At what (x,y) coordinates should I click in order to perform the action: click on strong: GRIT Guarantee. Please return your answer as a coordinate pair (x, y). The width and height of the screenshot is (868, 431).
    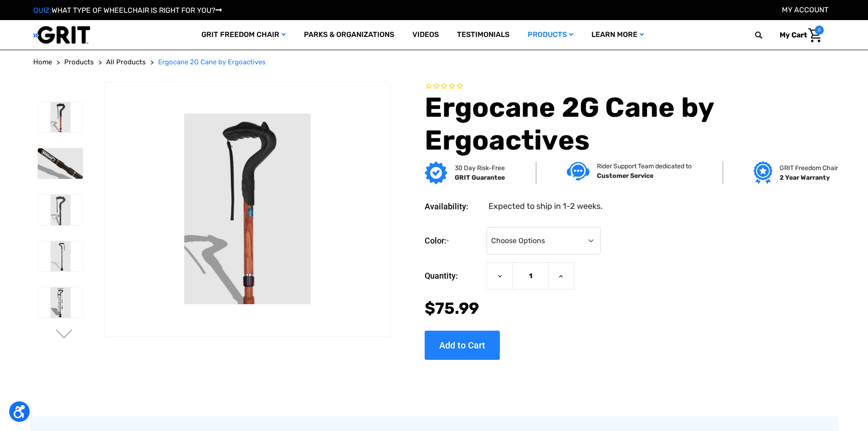
    Looking at the image, I should click on (480, 177).